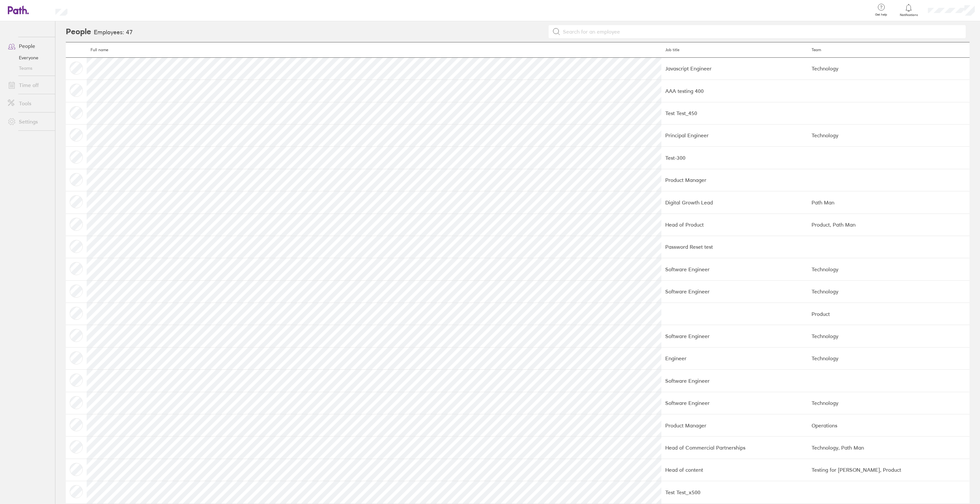  Describe the element at coordinates (734, 469) in the screenshot. I see `td: Head of content` at that location.